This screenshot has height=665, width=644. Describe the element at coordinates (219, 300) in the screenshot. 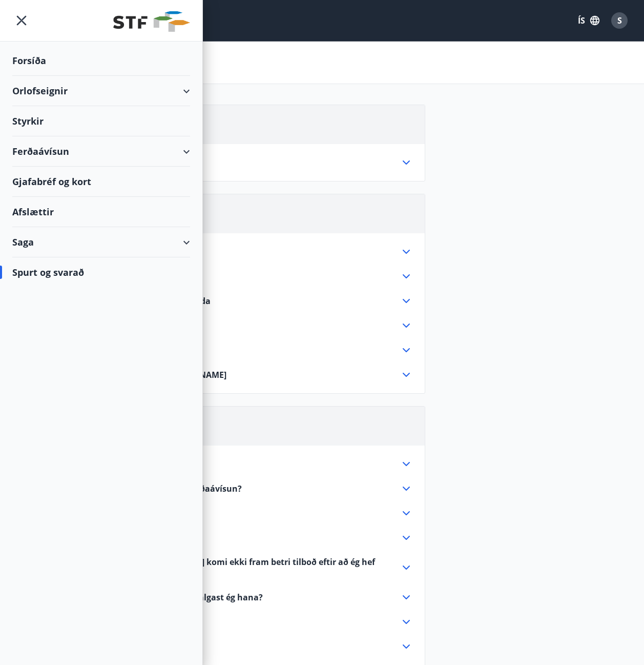

I see `div: Afbókun og endurgreiðslur - Félag stjórnenda` at that location.